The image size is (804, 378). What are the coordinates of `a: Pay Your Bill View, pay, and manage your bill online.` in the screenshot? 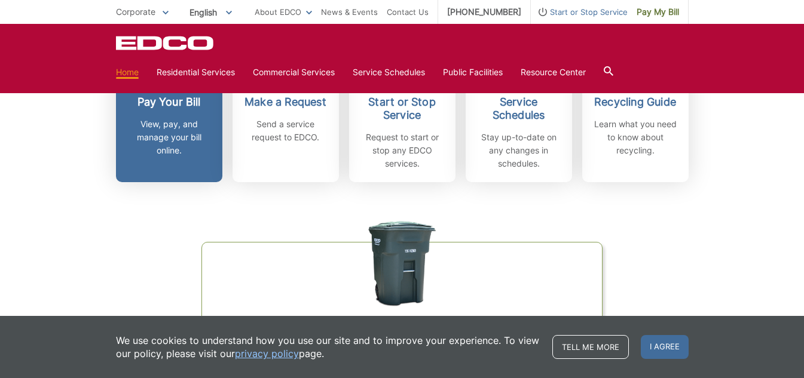 It's located at (169, 103).